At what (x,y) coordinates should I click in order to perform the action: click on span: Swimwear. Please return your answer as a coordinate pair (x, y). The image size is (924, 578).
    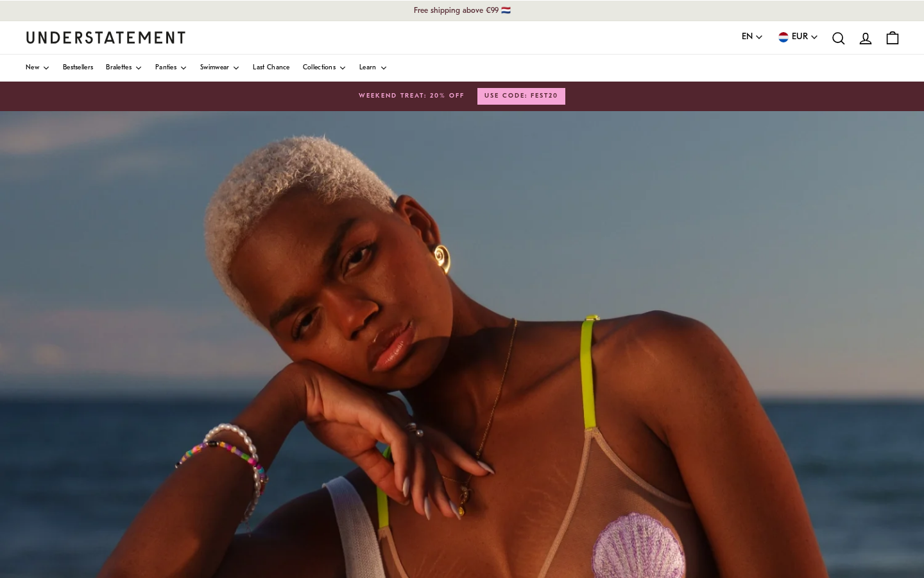
    Looking at the image, I should click on (214, 68).